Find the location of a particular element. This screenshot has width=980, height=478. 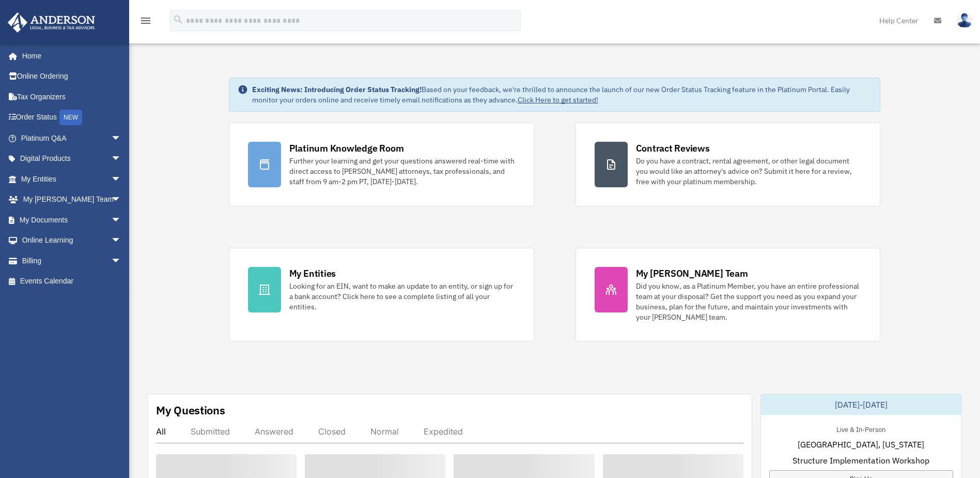

div: NEW is located at coordinates (71, 118).